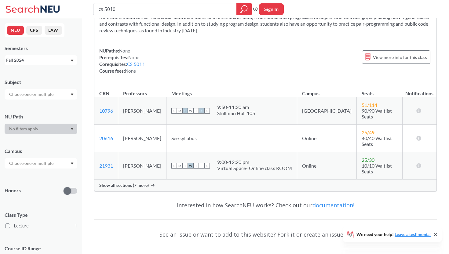  Describe the element at coordinates (377, 141) in the screenshot. I see `span: 40/40 Waitlist Seats` at that location.